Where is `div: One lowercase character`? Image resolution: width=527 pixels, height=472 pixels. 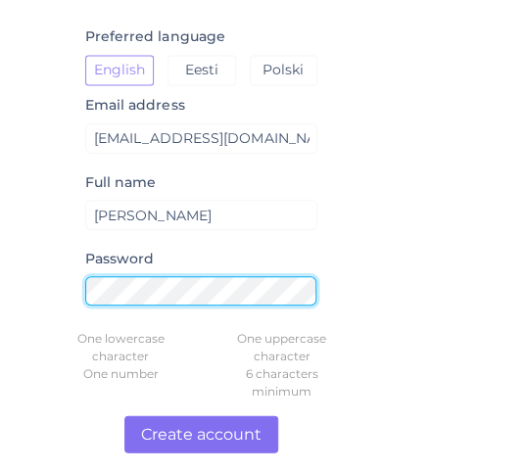
div: One lowercase character is located at coordinates (120, 347).